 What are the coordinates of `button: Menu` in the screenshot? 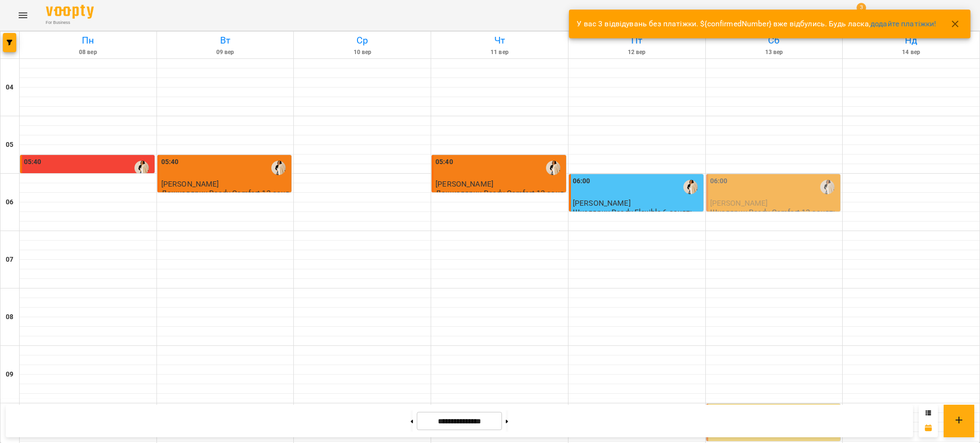 It's located at (23, 16).